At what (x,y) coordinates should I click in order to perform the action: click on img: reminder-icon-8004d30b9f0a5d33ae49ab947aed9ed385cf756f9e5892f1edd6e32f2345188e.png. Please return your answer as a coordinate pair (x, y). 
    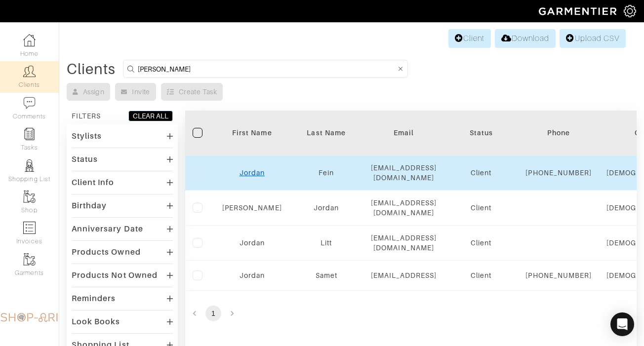
    Looking at the image, I should click on (29, 133).